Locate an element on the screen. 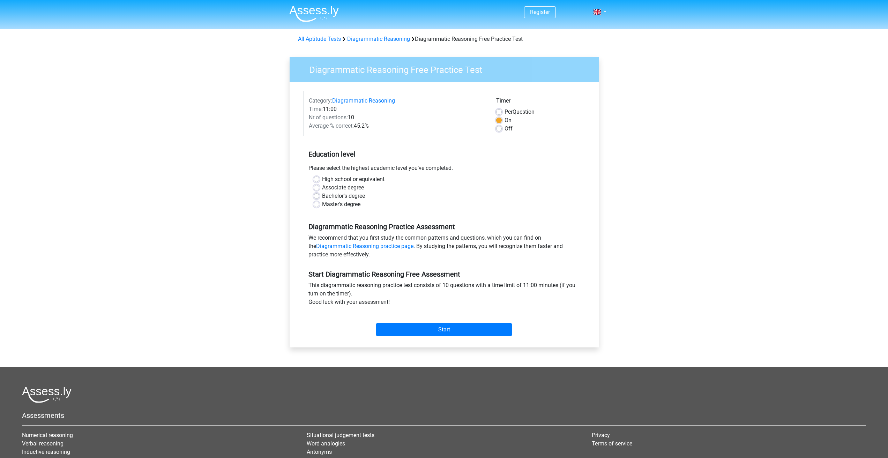 Image resolution: width=888 pixels, height=458 pixels. a: Privacy is located at coordinates (601, 435).